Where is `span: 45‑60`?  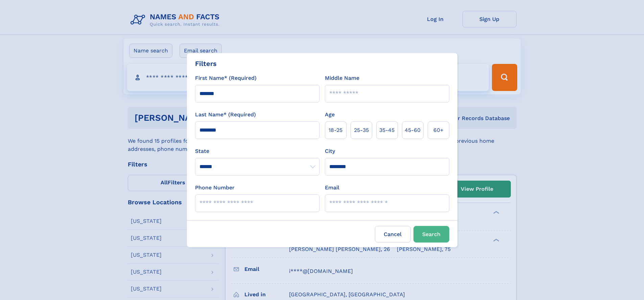 span: 45‑60 is located at coordinates (413, 130).